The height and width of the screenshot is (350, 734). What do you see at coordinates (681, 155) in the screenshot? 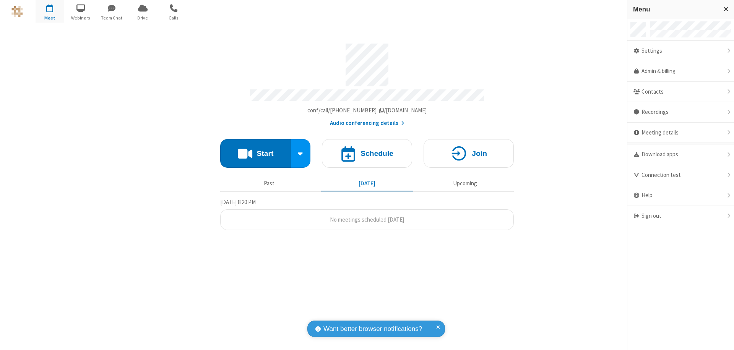
I see `div: Download apps` at bounding box center [681, 155].